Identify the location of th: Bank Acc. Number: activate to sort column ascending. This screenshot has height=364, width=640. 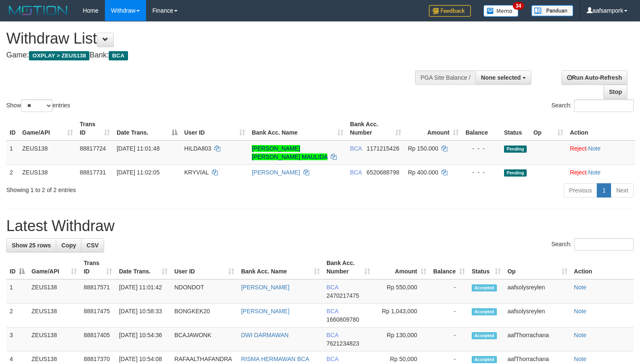
(376, 129).